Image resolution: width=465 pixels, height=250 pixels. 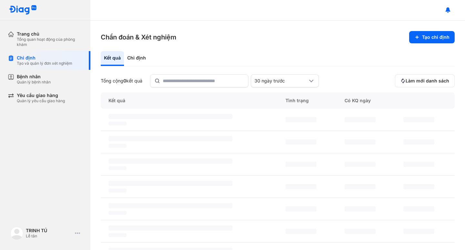 What do you see at coordinates (50, 42) in the screenshot?
I see `div: Tổng quan hoạt động của phòng khám` at bounding box center [50, 42].